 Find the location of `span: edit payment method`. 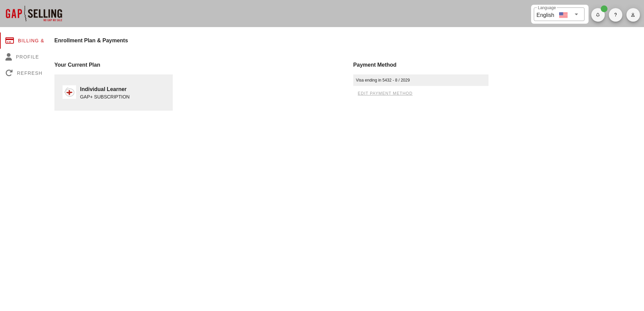

span: edit payment method is located at coordinates (385, 93).